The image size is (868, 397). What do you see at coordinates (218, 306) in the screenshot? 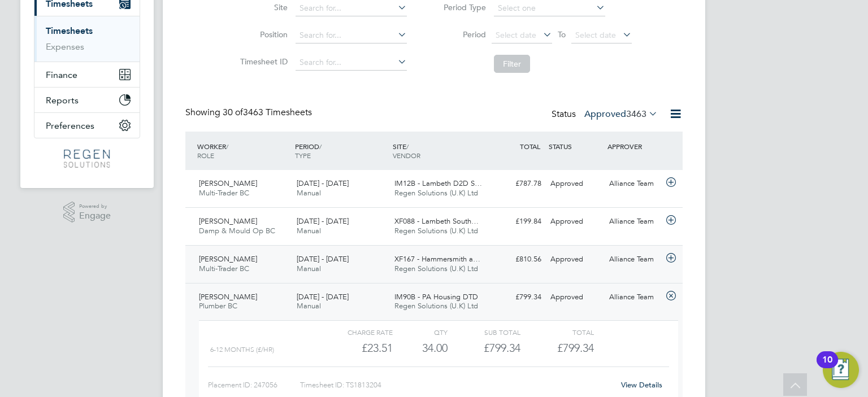
I see `span: Plumber BC` at bounding box center [218, 306].